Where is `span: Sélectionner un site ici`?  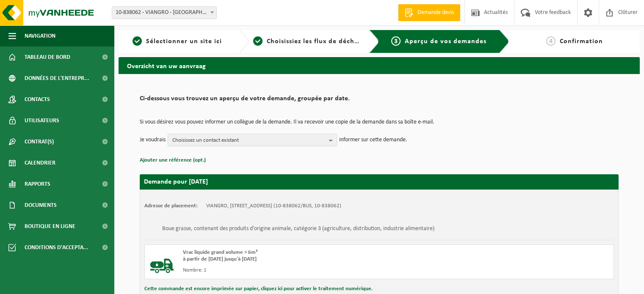 span: Sélectionner un site ici is located at coordinates (184, 42).